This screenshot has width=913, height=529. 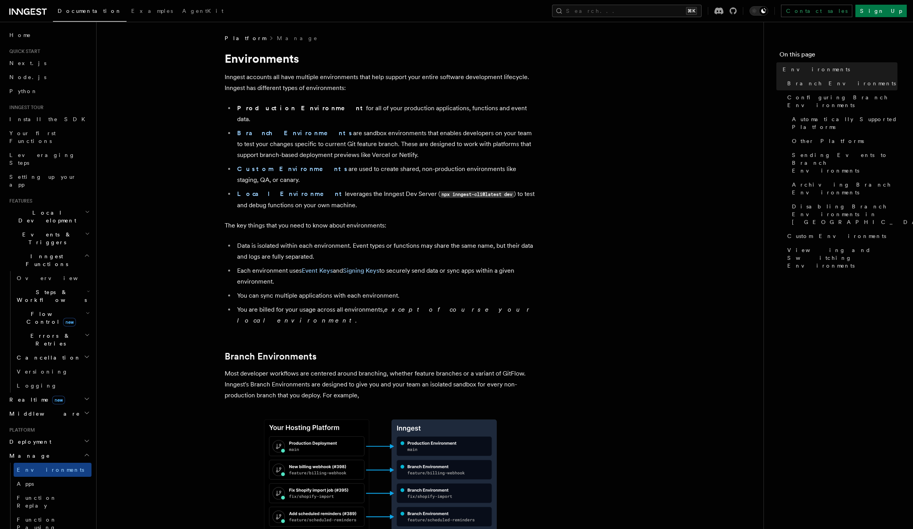 What do you see at coordinates (49, 63) in the screenshot?
I see `a: Next.js` at bounding box center [49, 63].